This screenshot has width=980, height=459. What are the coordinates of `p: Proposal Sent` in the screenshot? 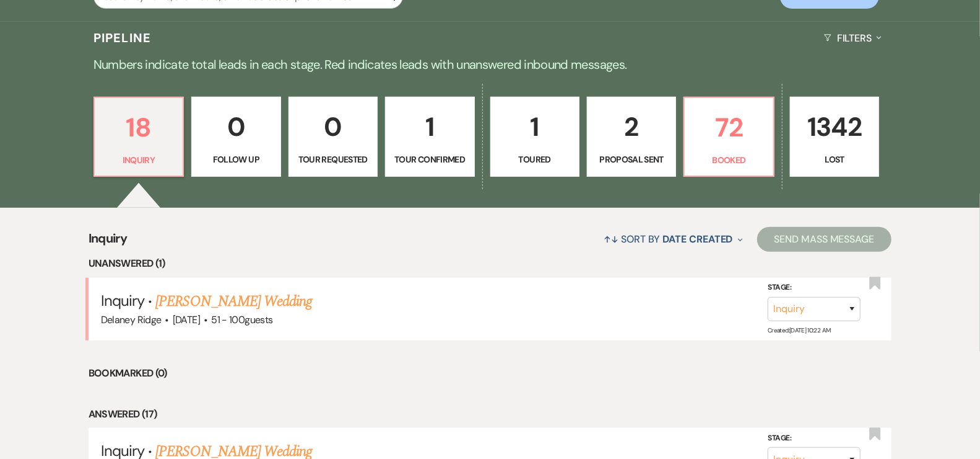 It's located at (632, 159).